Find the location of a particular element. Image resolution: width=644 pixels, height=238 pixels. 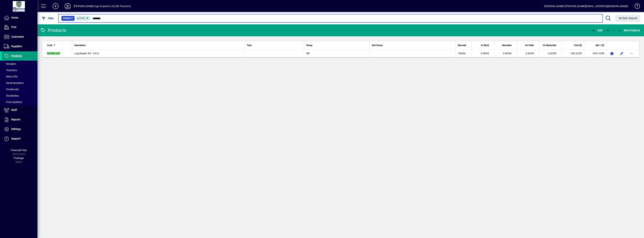

button: Profile is located at coordinates (67, 6).